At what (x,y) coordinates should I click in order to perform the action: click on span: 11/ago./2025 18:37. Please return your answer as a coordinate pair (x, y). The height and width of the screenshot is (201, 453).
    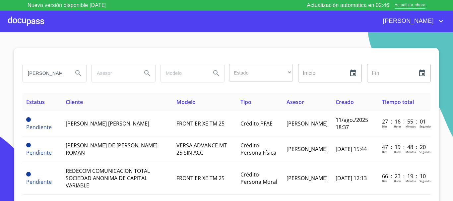
    Looking at the image, I should click on (351, 124).